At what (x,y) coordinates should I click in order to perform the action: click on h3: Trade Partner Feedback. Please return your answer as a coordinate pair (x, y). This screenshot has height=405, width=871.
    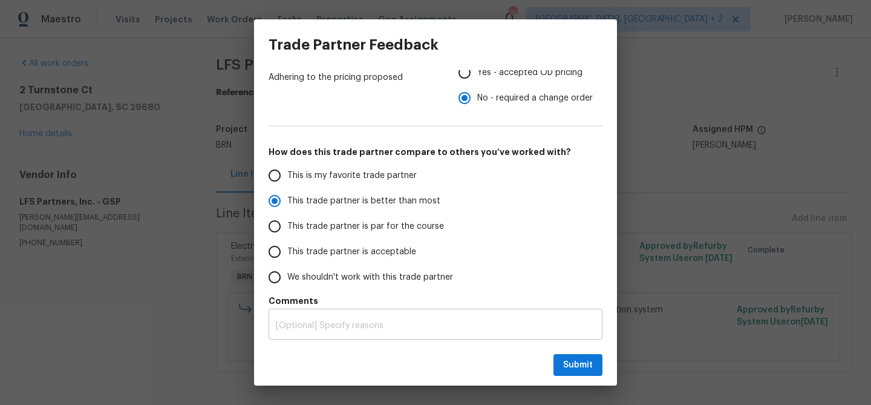
    Looking at the image, I should click on (353, 45).